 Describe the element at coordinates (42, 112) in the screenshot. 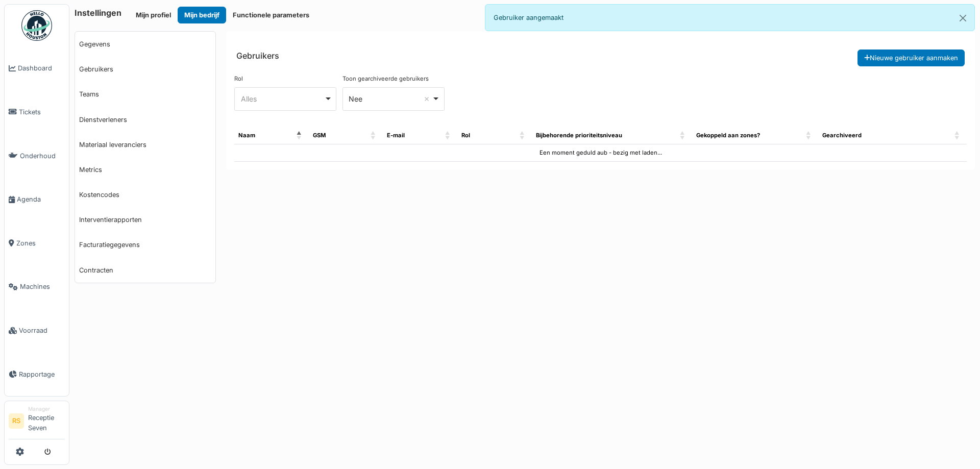

I see `span: Tickets` at that location.